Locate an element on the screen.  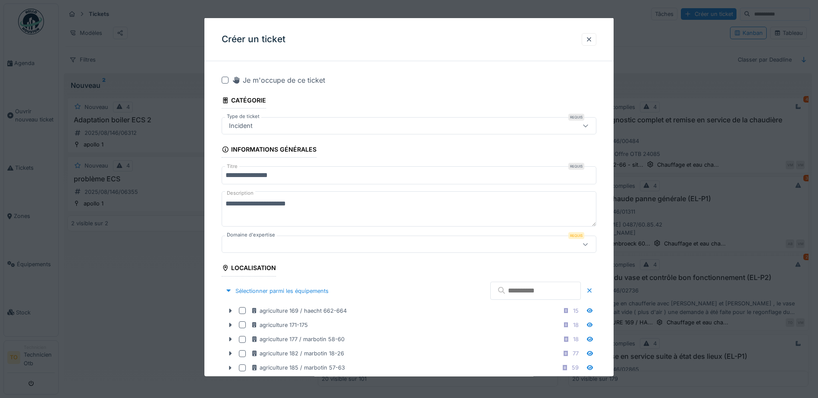
div: Sélectionner parmi les équipements is located at coordinates (277, 291).